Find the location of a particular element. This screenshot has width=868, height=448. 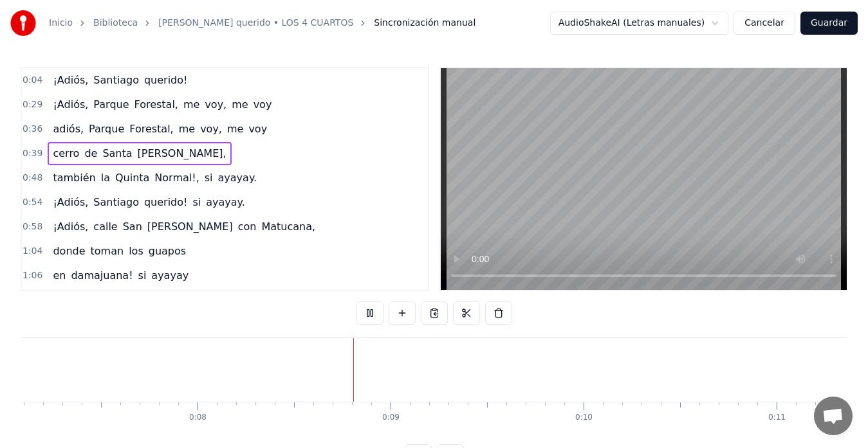

span: 0:58 is located at coordinates (32, 227).